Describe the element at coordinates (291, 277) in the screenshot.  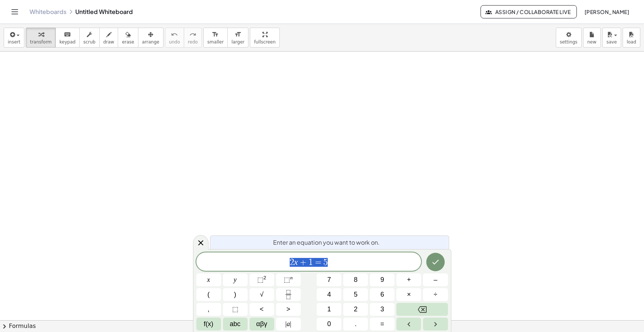
I see `sup: n` at that location.